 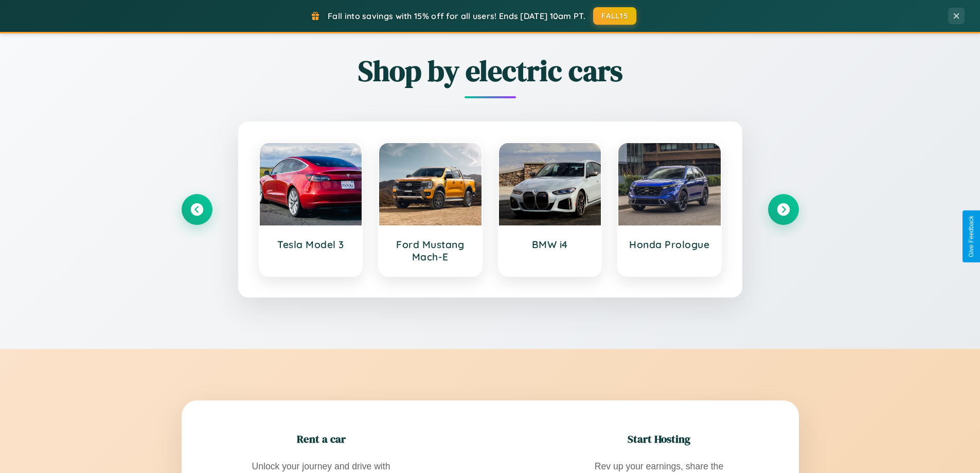 I want to click on h2: Shop by electric cars, so click(x=490, y=70).